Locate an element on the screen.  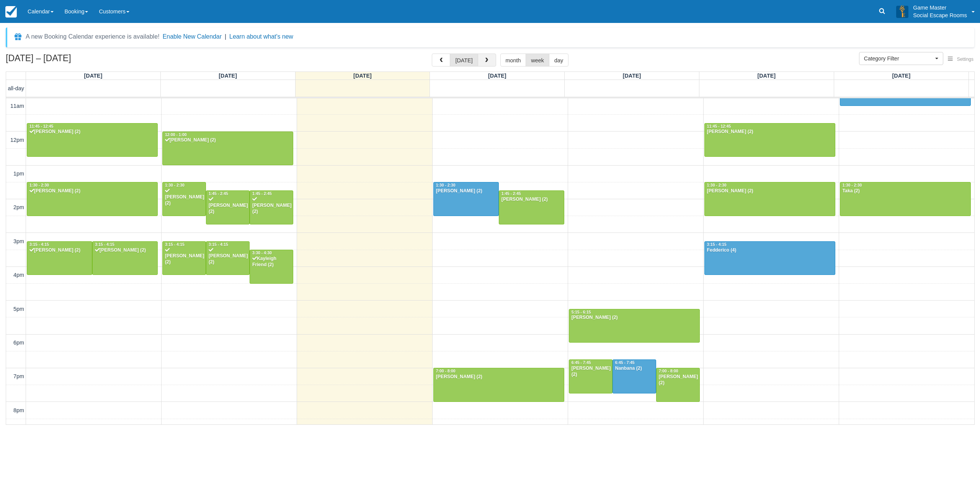
span: 5:15 - 6:15 is located at coordinates (581, 312).